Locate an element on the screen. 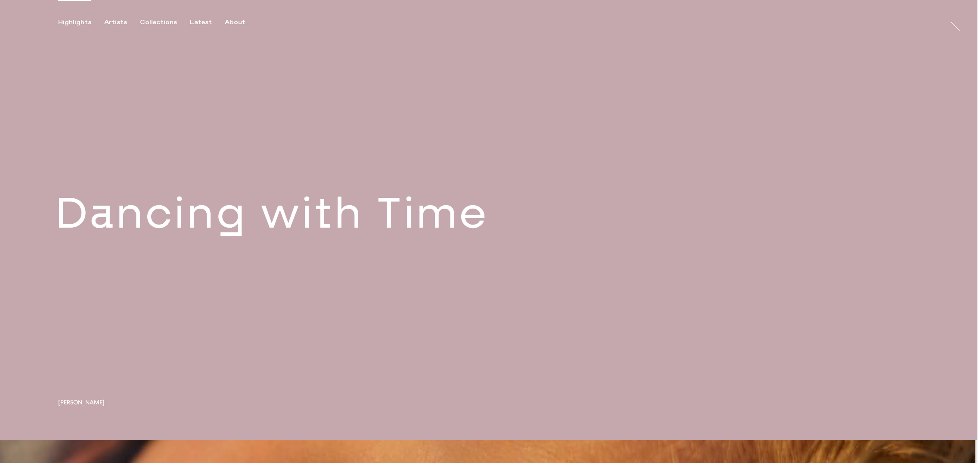  div: Collections is located at coordinates (158, 22).